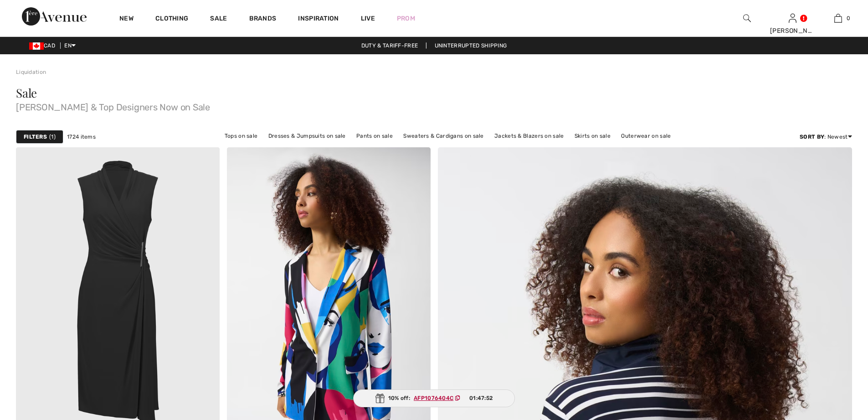  What do you see at coordinates (54, 17) in the screenshot?
I see `a: 1ère Avenue` at bounding box center [54, 17].